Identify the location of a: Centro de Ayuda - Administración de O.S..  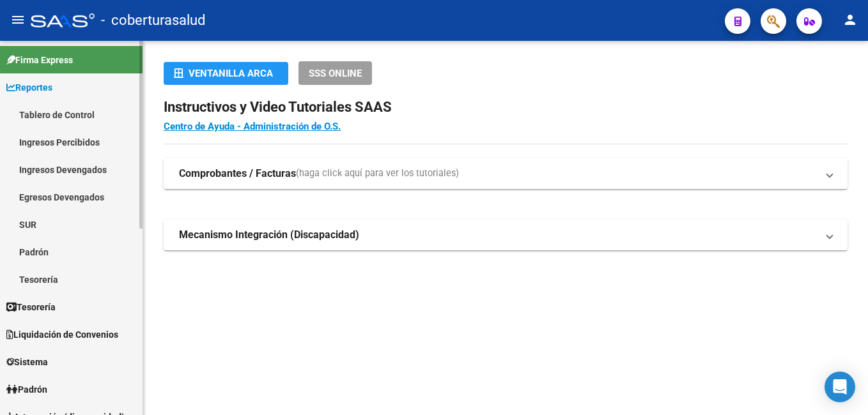
(252, 127).